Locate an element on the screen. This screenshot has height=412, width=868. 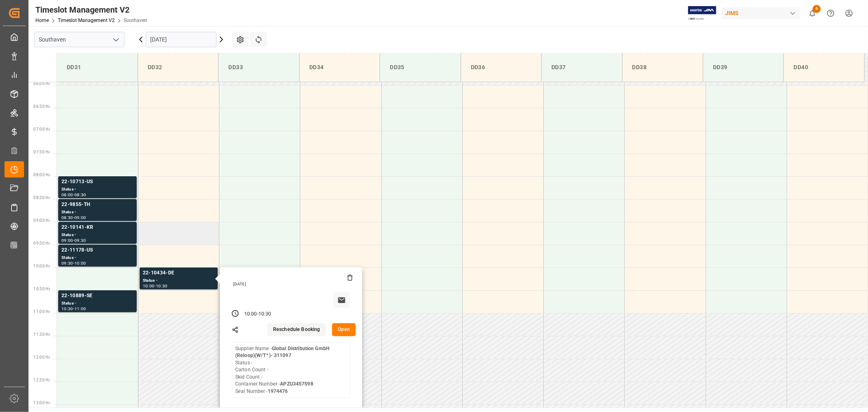
div: DD36 is located at coordinates (501, 67).